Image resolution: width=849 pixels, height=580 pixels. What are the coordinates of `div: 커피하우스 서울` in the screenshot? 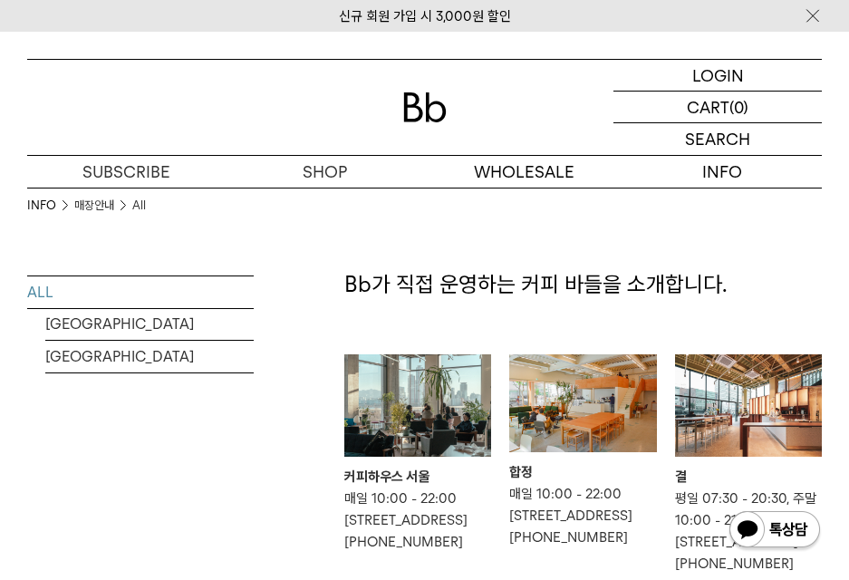 It's located at (418, 477).